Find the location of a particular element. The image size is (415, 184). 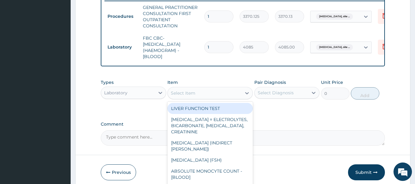

textarea: Type your message and hit 'Enter' is located at coordinates (60, 131).